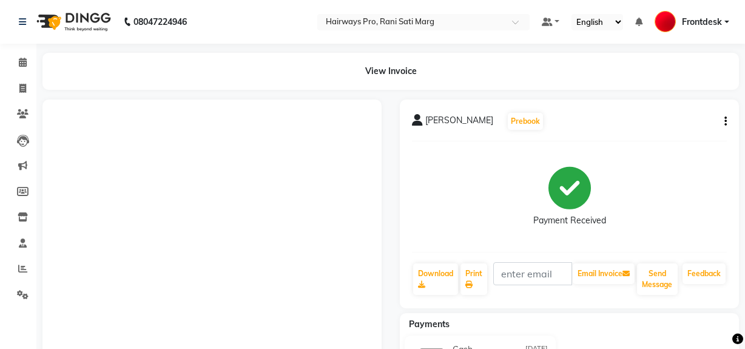 This screenshot has height=349, width=745. I want to click on button: Send Message, so click(657, 279).